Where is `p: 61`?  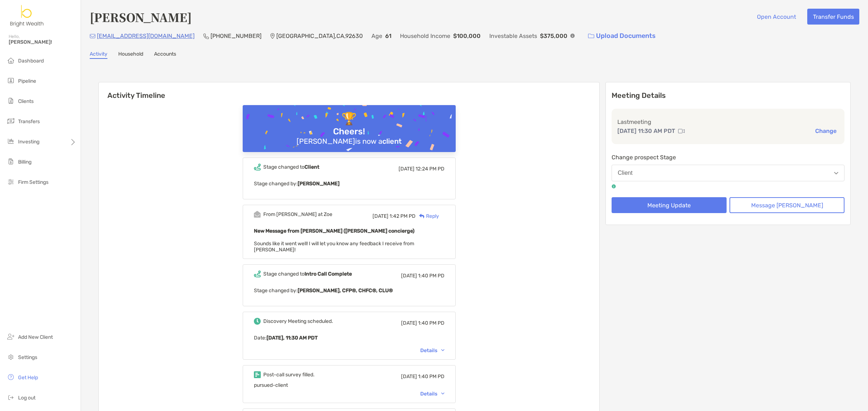 p: 61 is located at coordinates (388, 35).